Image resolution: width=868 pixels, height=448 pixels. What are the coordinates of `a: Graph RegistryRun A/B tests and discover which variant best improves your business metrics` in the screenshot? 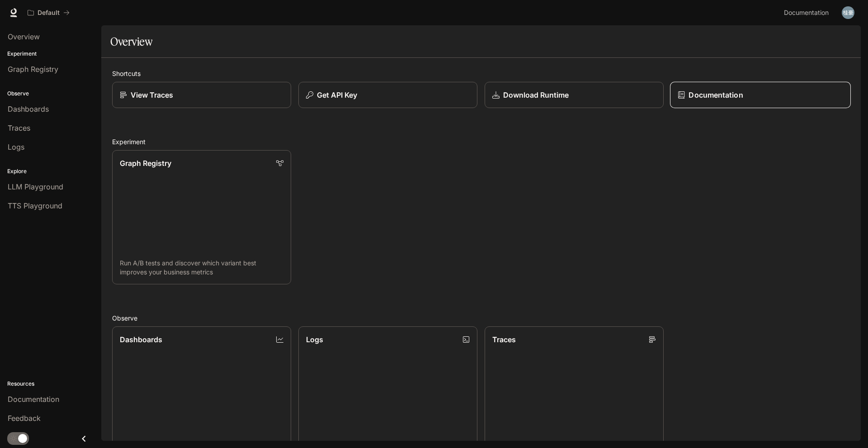 It's located at (202, 217).